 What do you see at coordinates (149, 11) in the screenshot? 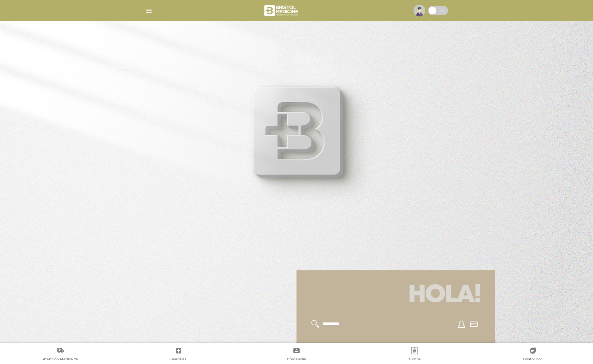
I see `img: Cober_menu-lines-white.svg` at bounding box center [149, 11].